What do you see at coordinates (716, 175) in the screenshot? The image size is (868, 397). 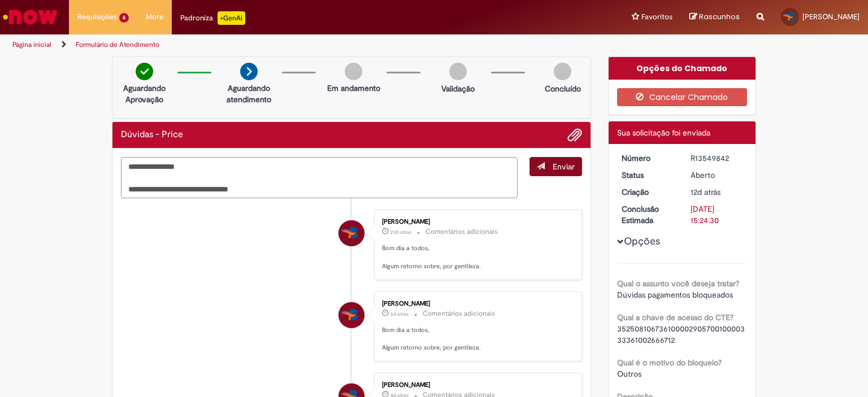 I see `div: Aberto` at bounding box center [716, 175].